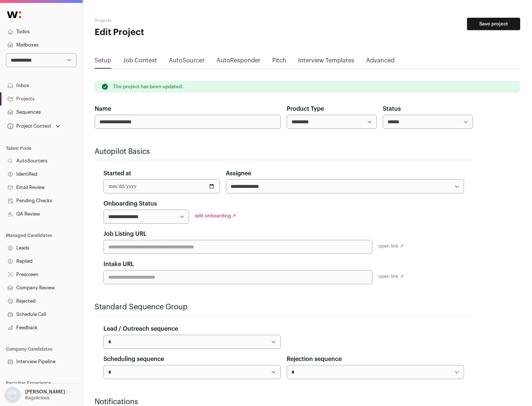 Image resolution: width=532 pixels, height=406 pixels. Describe the element at coordinates (37, 398) in the screenshot. I see `p: Bagelicious` at that location.